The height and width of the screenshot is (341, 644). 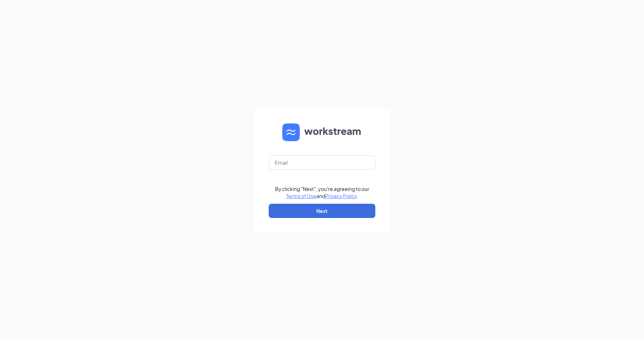 I want to click on a: Terms of Use, so click(x=301, y=196).